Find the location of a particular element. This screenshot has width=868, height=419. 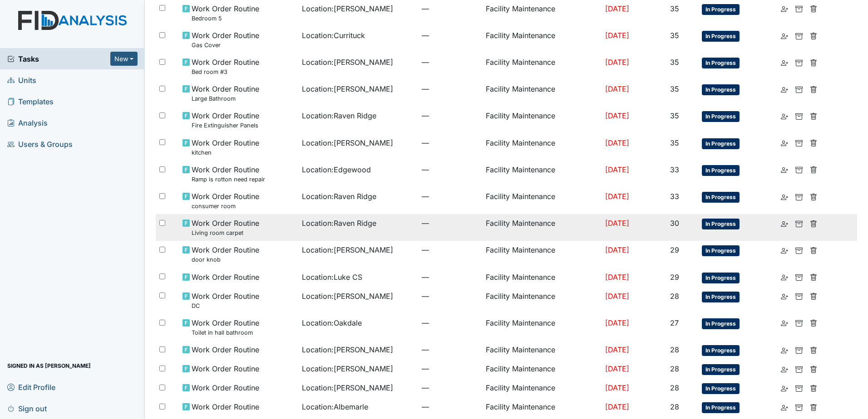

span: Work Order Routine Bedroom 5 is located at coordinates (225, 12).